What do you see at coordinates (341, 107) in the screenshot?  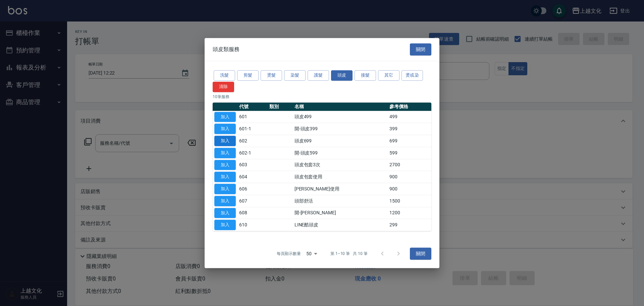 I see `th: 名稱` at bounding box center [341, 107].